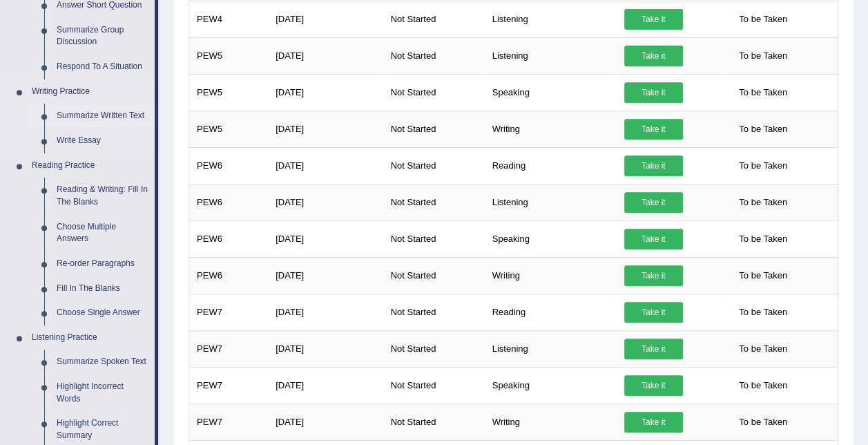 The width and height of the screenshot is (868, 445). Describe the element at coordinates (103, 141) in the screenshot. I see `a: Write Essay` at that location.